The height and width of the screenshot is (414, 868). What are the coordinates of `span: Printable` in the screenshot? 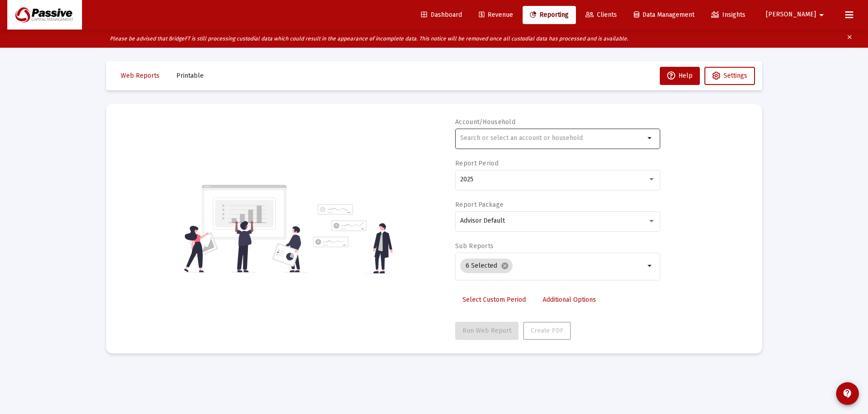 It's located at (190, 75).